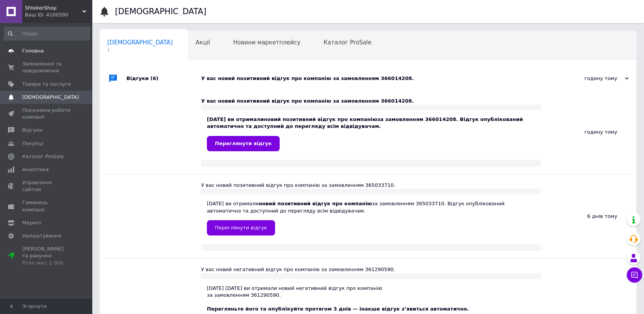 The width and height of the screenshot is (644, 314). What do you see at coordinates (32, 130) in the screenshot?
I see `span: Відгуки` at bounding box center [32, 130].